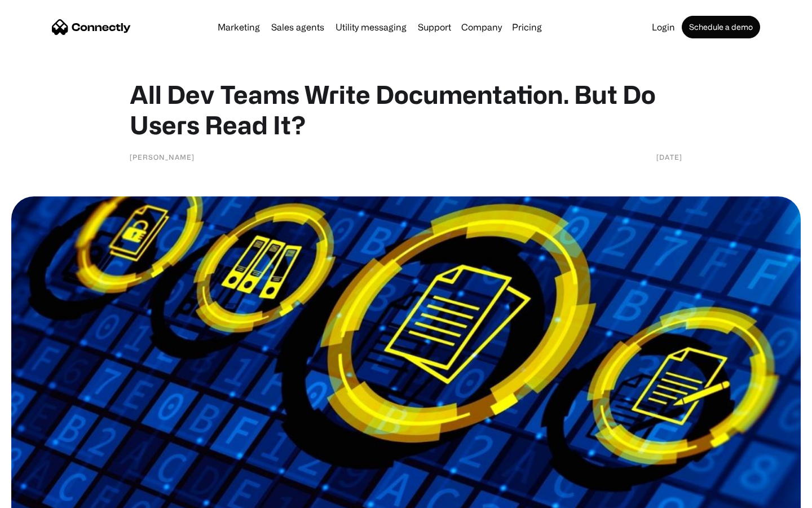 This screenshot has width=812, height=508. Describe the element at coordinates (406, 110) in the screenshot. I see `h1: All Dev Teams Write Documentation. But Do Users Read It?` at that location.